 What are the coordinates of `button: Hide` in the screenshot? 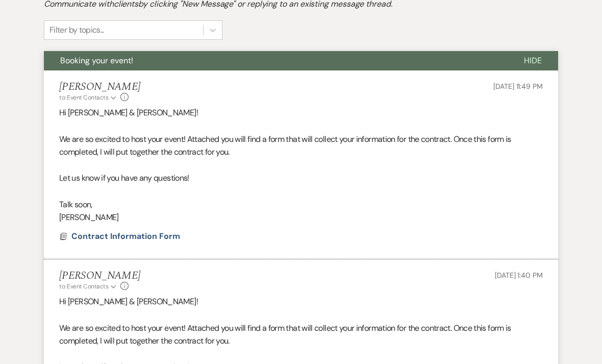 It's located at (533, 61).